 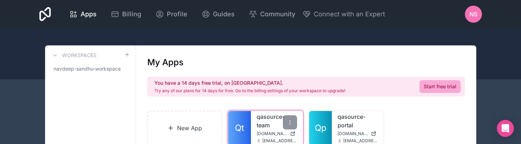 I want to click on p: Try any of our plans for 14 days for free. Go to the billing settings of your workspace to upgrade!, so click(x=250, y=91).